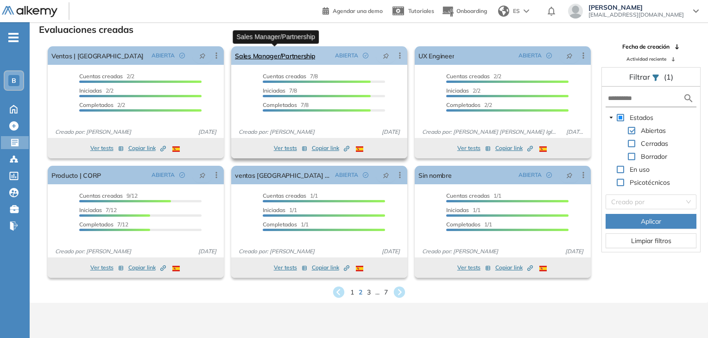 This screenshot has width=708, height=338. I want to click on span: (1), so click(669, 77).